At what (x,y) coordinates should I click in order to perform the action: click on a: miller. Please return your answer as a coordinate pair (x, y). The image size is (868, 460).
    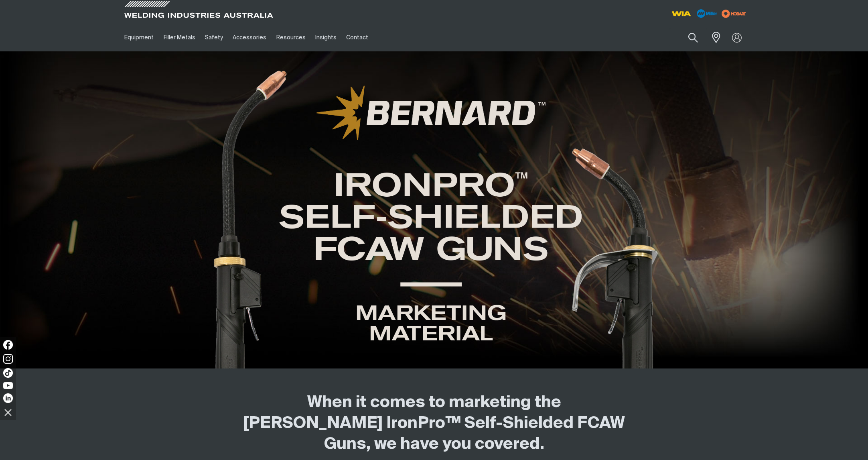
    Looking at the image, I should click on (734, 14).